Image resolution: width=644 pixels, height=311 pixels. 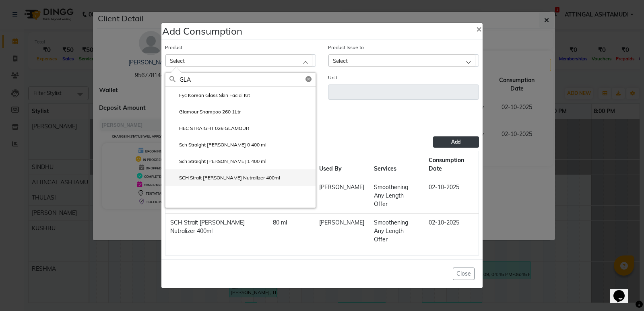 I want to click on h4: Add Consumption, so click(x=202, y=31).